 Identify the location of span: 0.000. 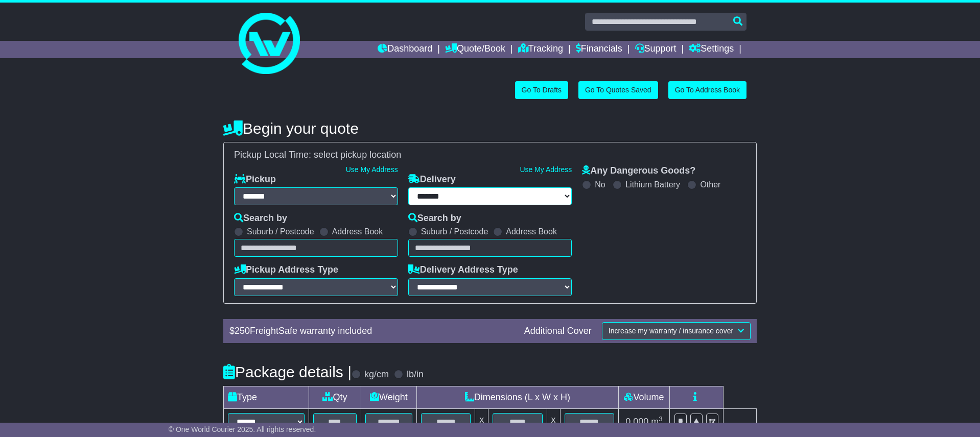
(637, 422).